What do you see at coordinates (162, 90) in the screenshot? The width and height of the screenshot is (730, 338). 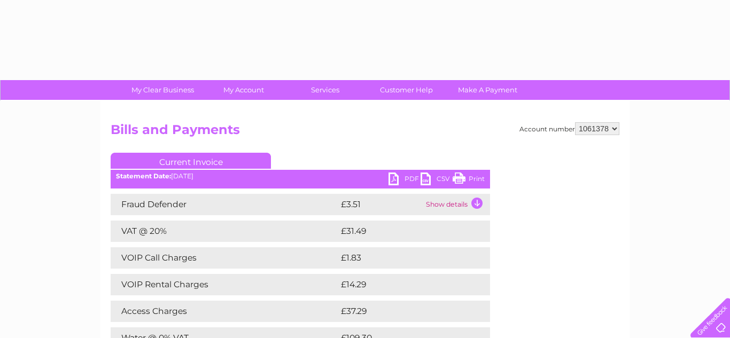 I see `a: My Clear Business` at bounding box center [162, 90].